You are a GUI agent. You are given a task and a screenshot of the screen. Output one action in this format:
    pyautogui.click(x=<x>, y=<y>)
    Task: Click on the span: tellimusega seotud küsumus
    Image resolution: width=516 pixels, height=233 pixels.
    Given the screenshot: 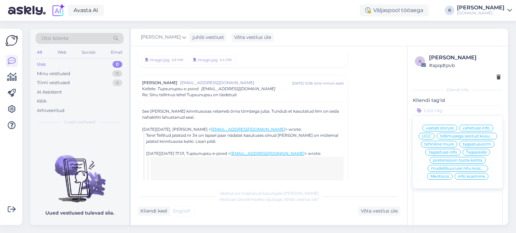 What is the action you would take?
    pyautogui.click(x=467, y=136)
    